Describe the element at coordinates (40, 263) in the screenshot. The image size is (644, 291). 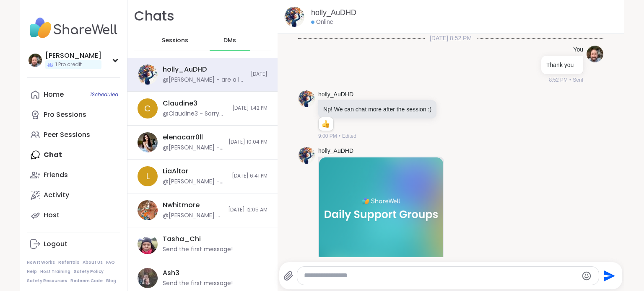
I see `a: How It Works` at that location.